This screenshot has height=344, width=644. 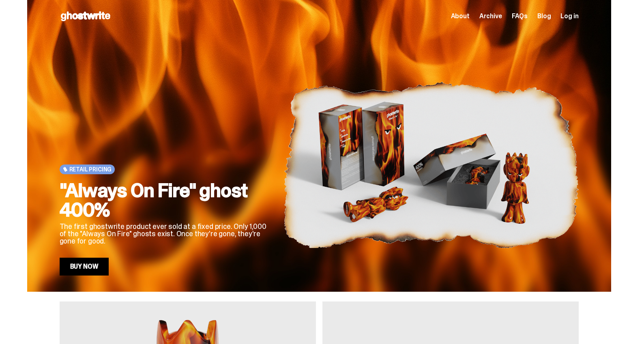 What do you see at coordinates (90, 170) in the screenshot?
I see `span: Retail Pricing` at bounding box center [90, 170].